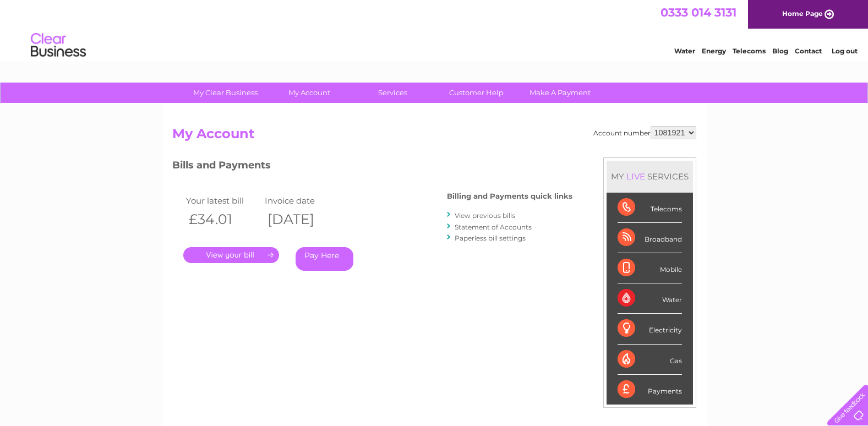 Image resolution: width=868 pixels, height=426 pixels. I want to click on img: logo.png, so click(58, 45).